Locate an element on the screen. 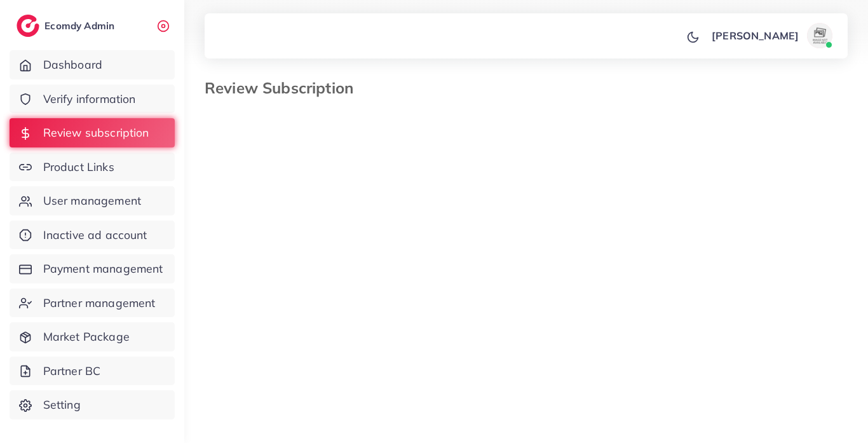 This screenshot has width=868, height=443. span: Market Package is located at coordinates (86, 337).